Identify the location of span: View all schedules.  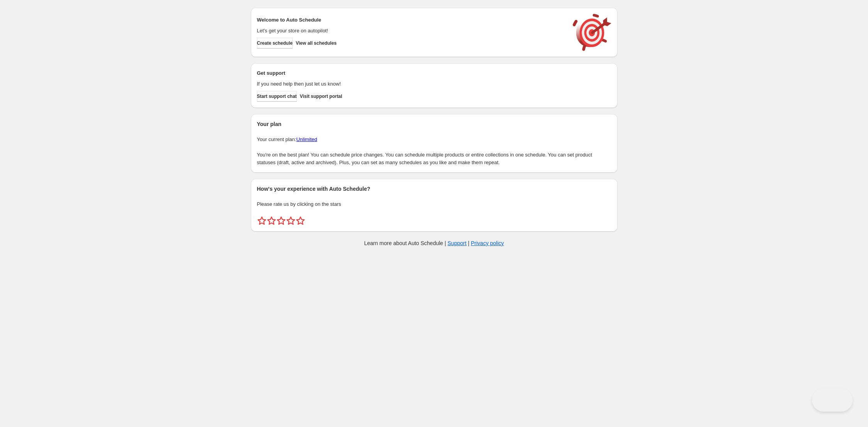
(316, 43).